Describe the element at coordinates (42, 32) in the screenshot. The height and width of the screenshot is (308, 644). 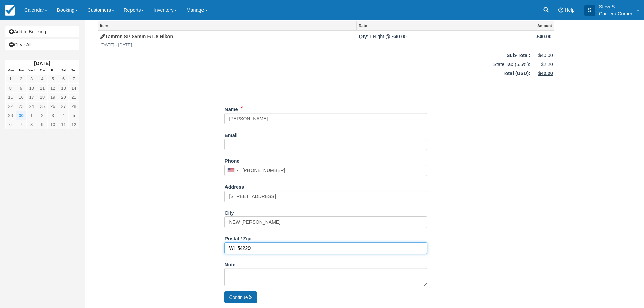
I see `a: Add to Booking` at that location.